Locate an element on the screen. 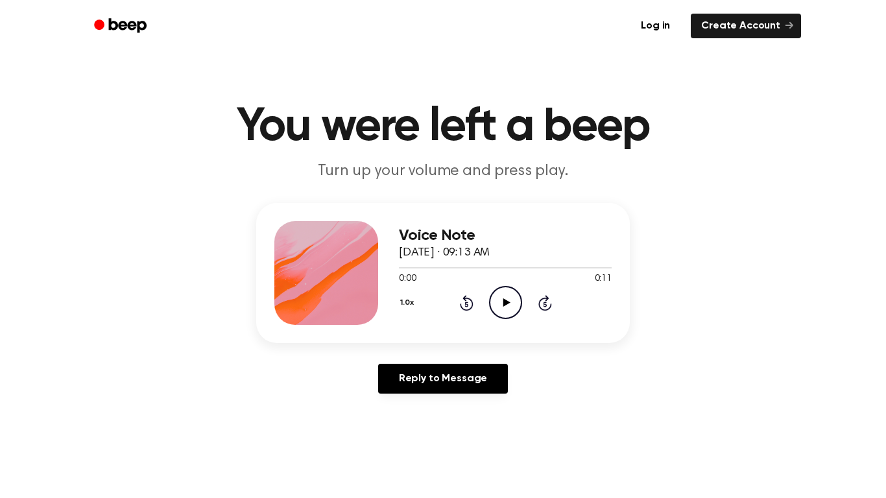 This screenshot has width=886, height=498. a: Log in is located at coordinates (655, 26).